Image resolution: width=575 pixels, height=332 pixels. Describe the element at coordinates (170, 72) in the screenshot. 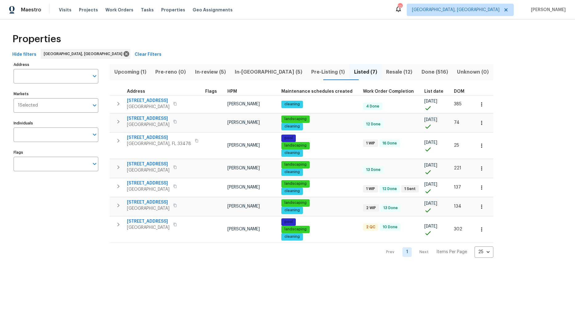

I see `span: Pre-reno (0)` at that location.